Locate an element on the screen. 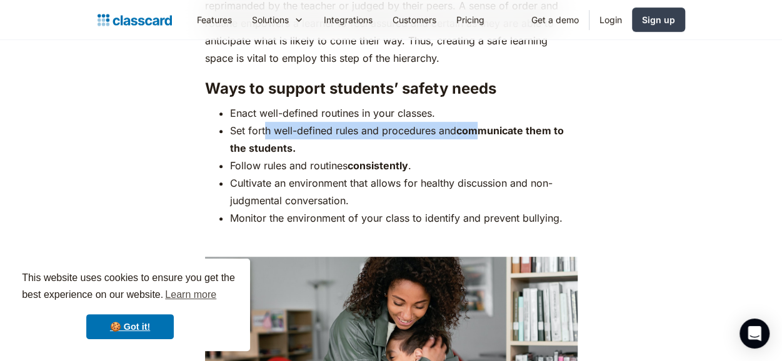 Image resolution: width=782 pixels, height=361 pixels. li: Enact well-defined routines in your classes. is located at coordinates (404, 113).